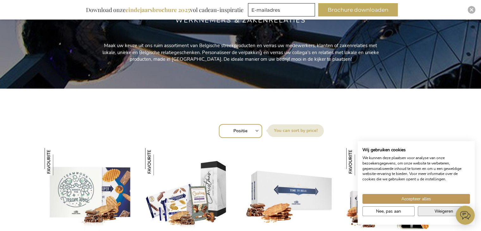  Describe the element at coordinates (416, 198) in the screenshot. I see `button: Accepteer alle cookies` at that location.